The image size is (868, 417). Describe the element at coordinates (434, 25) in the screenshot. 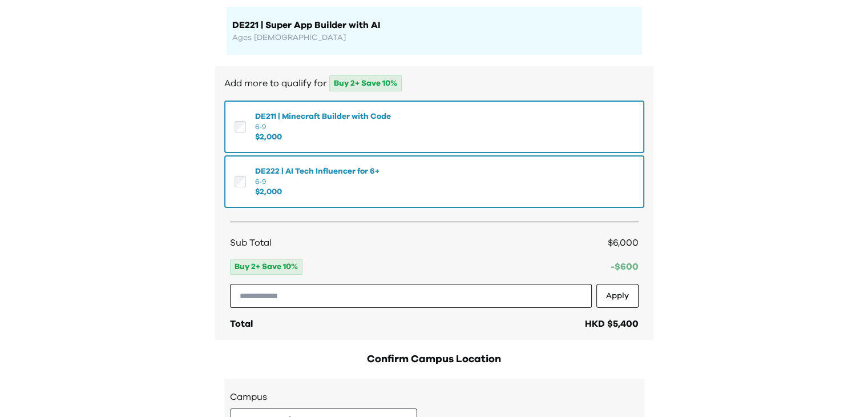

I see `h1: DE221 | Super App Builder with AI` at that location.